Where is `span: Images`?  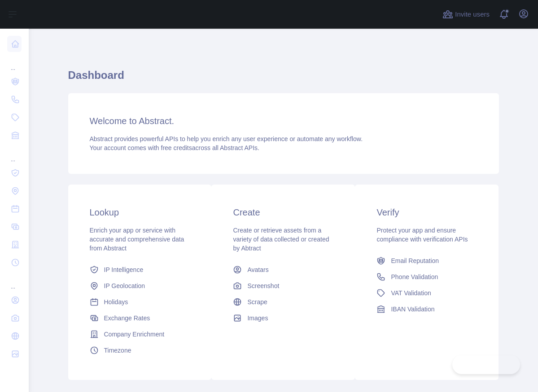
span: Images is located at coordinates (258, 318).